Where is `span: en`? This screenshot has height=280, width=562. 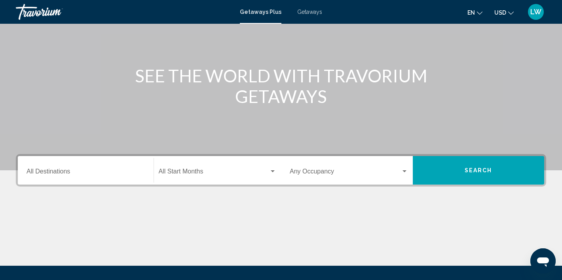 span: en is located at coordinates (471, 13).